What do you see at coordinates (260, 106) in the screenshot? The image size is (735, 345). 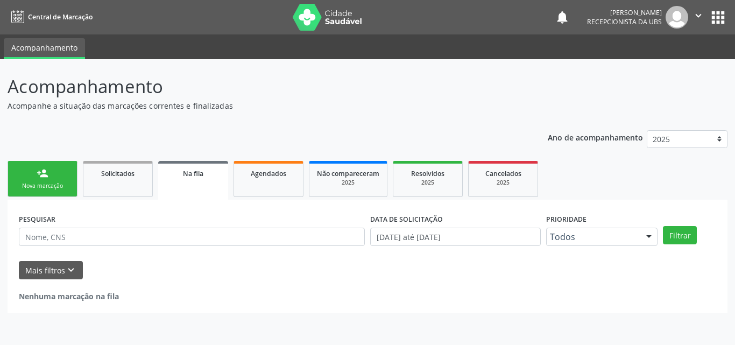 I see `p: Acompanhe a situação das marcações correntes e finalizadas` at bounding box center [260, 106].